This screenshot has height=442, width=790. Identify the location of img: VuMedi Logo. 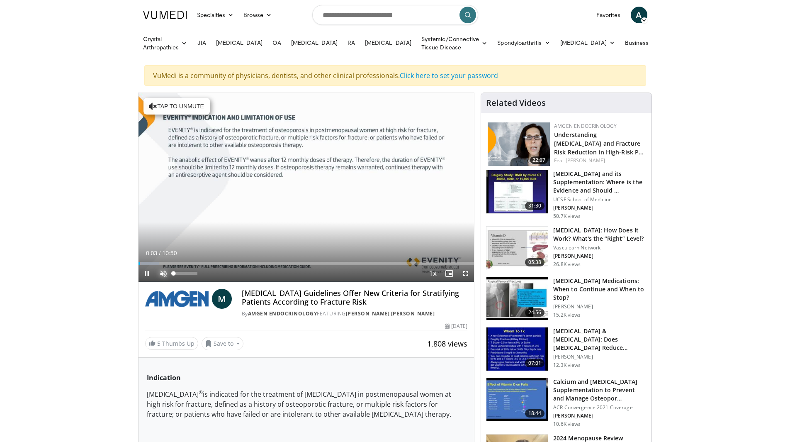
(165, 15).